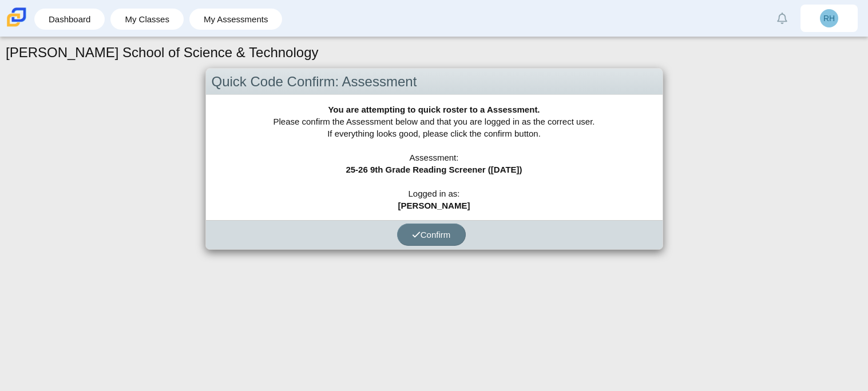  Describe the element at coordinates (829, 19) in the screenshot. I see `a: RH` at that location.